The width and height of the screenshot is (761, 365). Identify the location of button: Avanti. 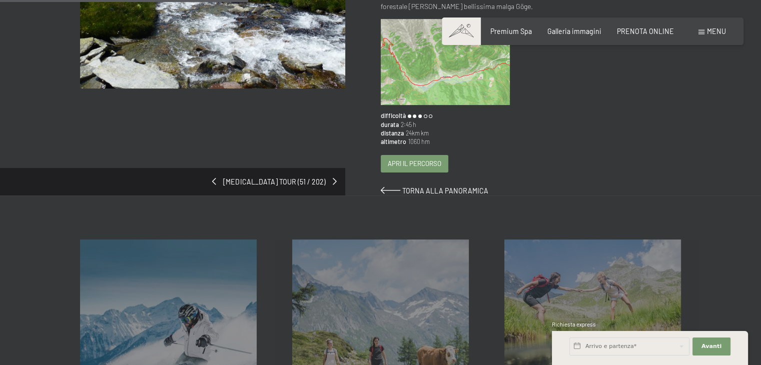
(712, 347).